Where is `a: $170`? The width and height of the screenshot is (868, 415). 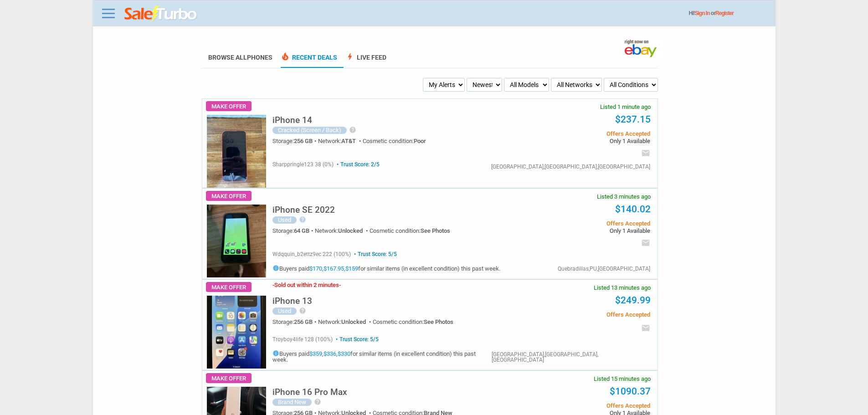 a: $170 is located at coordinates (316, 269).